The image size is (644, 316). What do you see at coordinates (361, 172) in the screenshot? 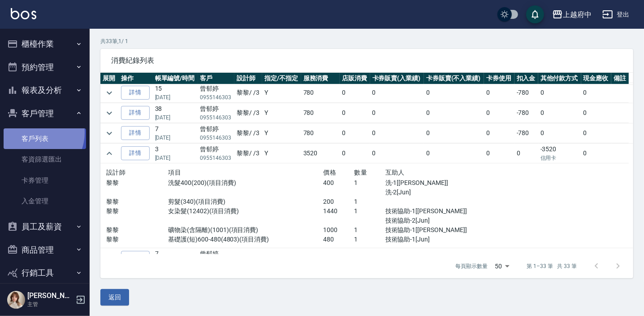
I see `span: 數量` at bounding box center [361, 172].